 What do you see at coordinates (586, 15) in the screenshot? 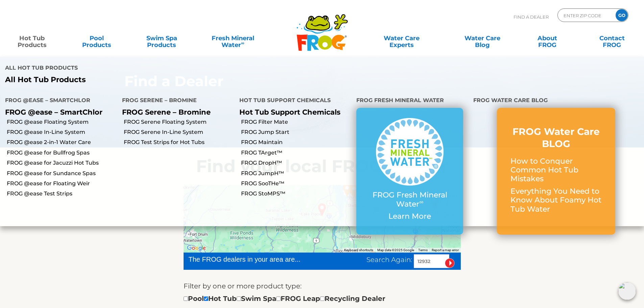
I see `input: Zip Code Form` at bounding box center [586, 15].